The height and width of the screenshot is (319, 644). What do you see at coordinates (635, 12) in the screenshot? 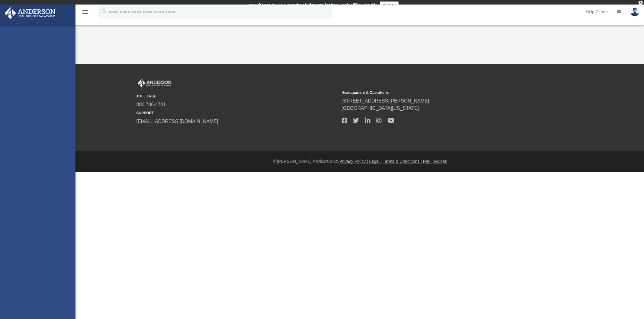
I see `img: User Pic` at bounding box center [635, 12].